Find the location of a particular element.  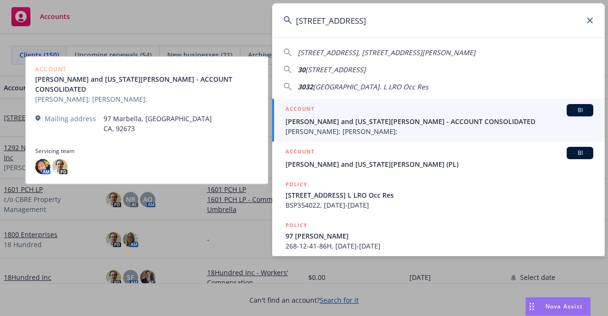

span: 3032 is located at coordinates (306, 86).